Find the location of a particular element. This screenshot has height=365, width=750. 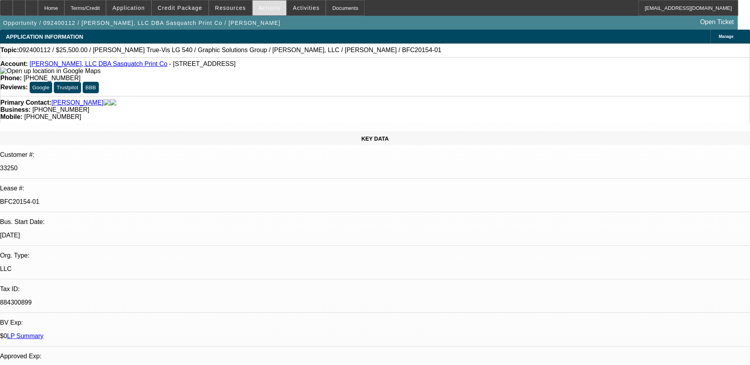

span: Activities is located at coordinates (306, 8).